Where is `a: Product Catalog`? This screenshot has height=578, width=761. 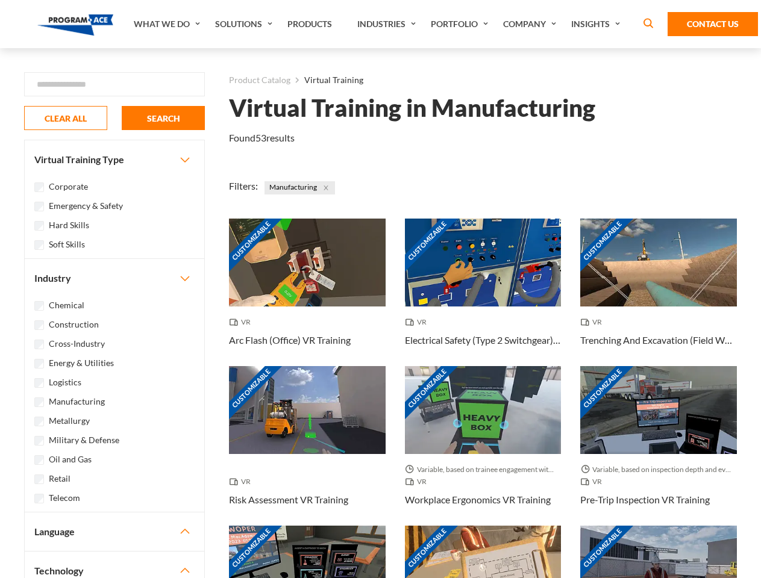 a: Product Catalog is located at coordinates (260, 80).